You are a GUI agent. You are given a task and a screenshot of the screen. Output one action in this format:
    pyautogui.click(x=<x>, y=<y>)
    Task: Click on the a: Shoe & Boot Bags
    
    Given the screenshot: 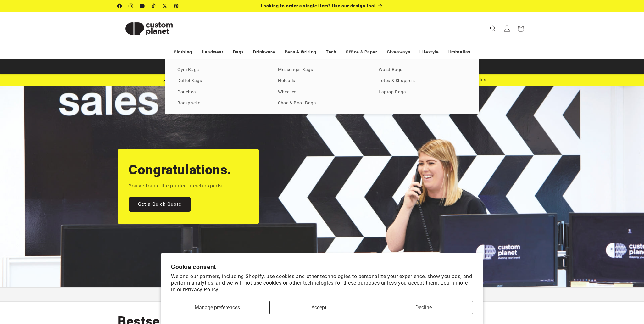 What is the action you would take?
    pyautogui.click(x=322, y=103)
    